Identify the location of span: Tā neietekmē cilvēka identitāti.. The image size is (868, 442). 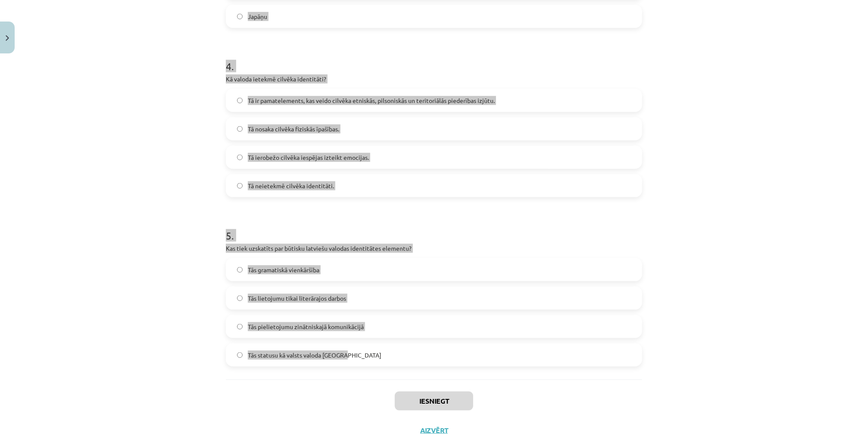
(291, 186).